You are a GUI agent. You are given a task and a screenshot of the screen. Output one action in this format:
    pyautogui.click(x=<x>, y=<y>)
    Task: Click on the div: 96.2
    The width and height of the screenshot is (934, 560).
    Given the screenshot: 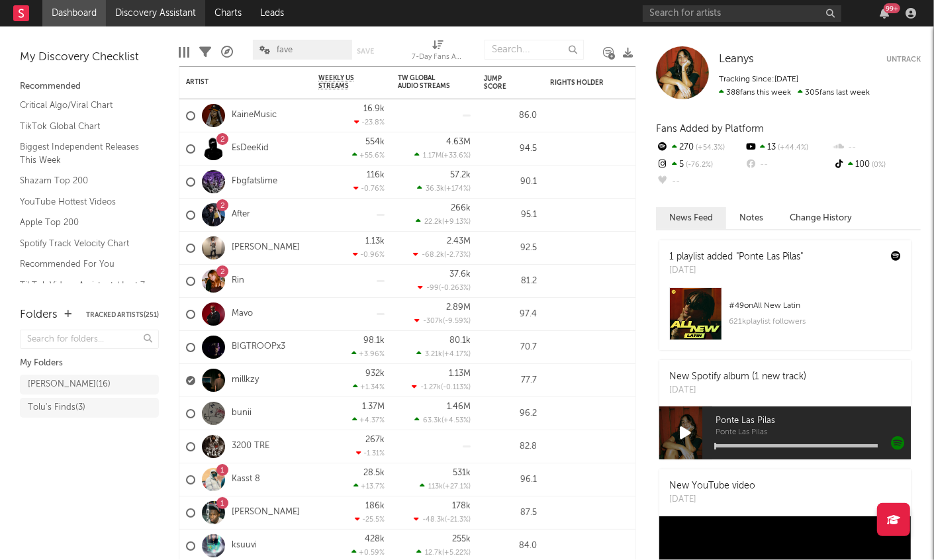 What is the action you would take?
    pyautogui.click(x=511, y=414)
    